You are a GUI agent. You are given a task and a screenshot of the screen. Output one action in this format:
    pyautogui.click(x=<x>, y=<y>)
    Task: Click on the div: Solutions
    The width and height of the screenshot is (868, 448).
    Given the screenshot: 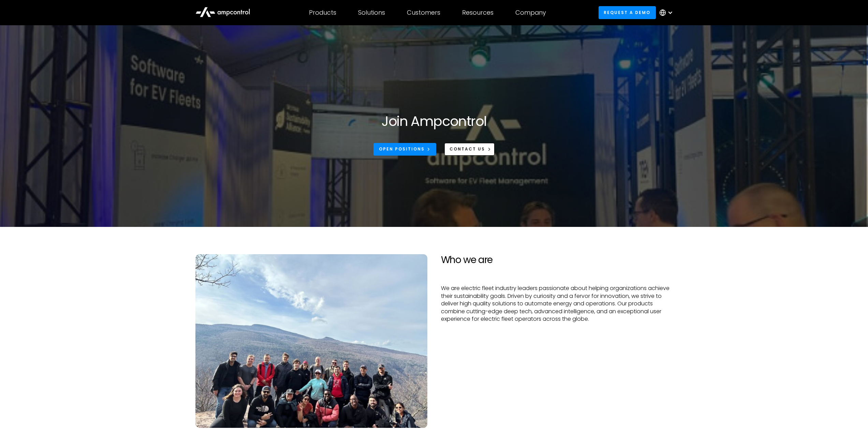 What is the action you would take?
    pyautogui.click(x=371, y=13)
    